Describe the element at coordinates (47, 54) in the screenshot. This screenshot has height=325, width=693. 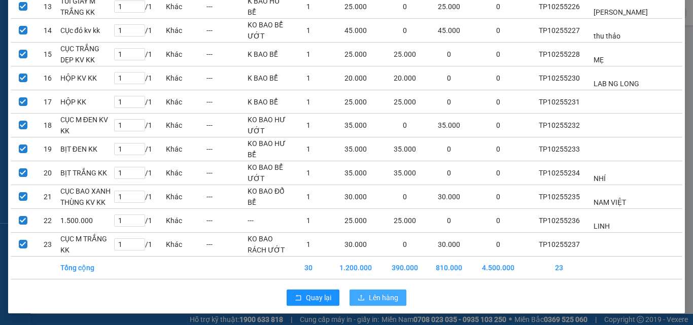
I see `td: 15` at that location.